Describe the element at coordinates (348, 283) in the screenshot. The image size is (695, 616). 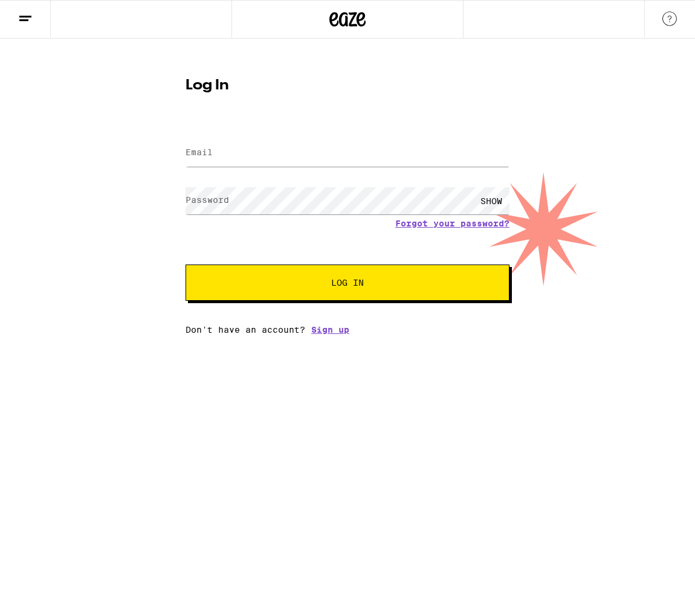
I see `span: Log In` at that location.